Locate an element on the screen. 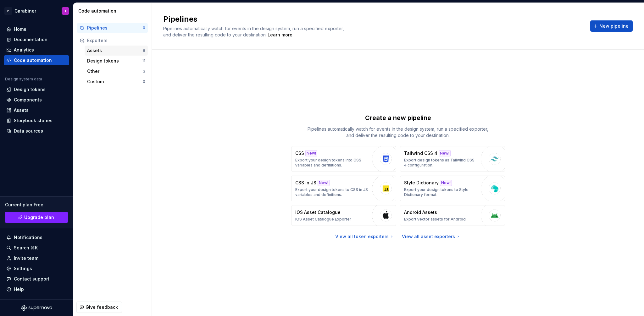  div: Documentation is located at coordinates (31, 40).